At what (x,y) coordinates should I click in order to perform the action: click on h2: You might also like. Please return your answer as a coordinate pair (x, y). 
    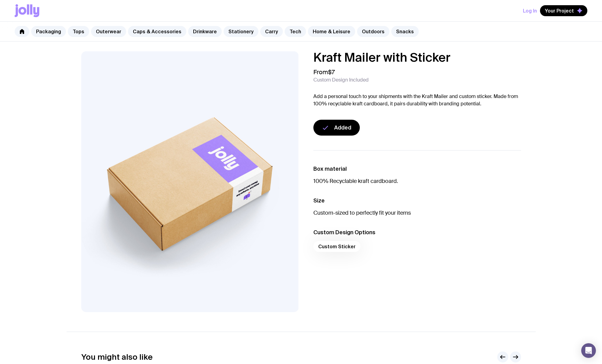
    Looking at the image, I should click on (117, 357).